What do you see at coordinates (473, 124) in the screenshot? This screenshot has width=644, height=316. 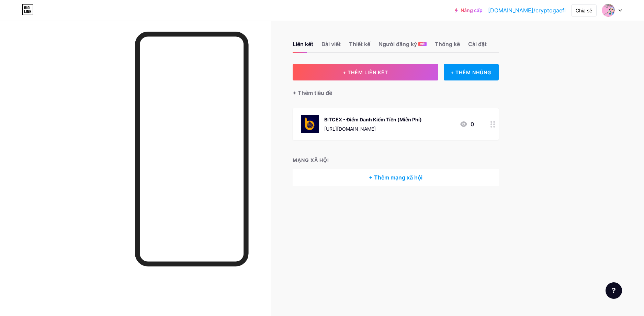 I see `font: 0` at bounding box center [473, 124].